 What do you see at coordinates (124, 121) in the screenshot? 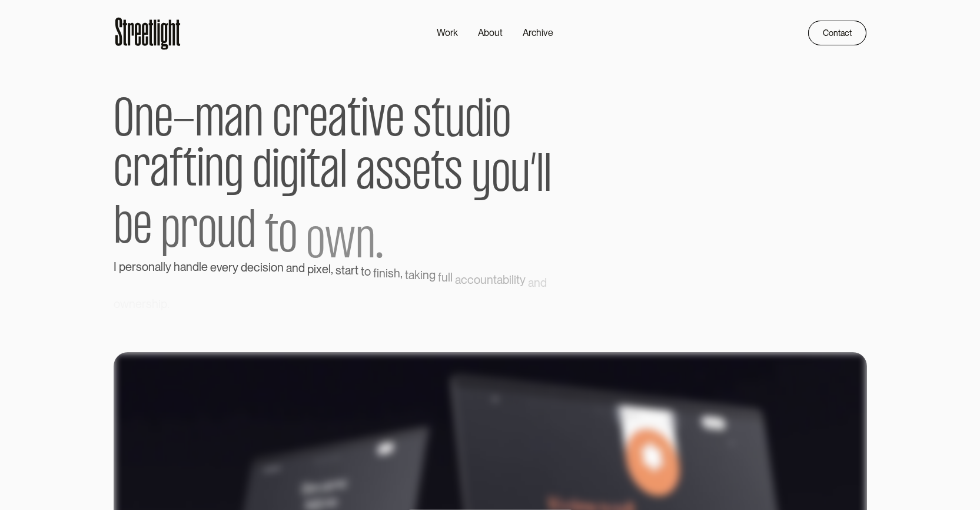
I see `span: O` at bounding box center [124, 121].